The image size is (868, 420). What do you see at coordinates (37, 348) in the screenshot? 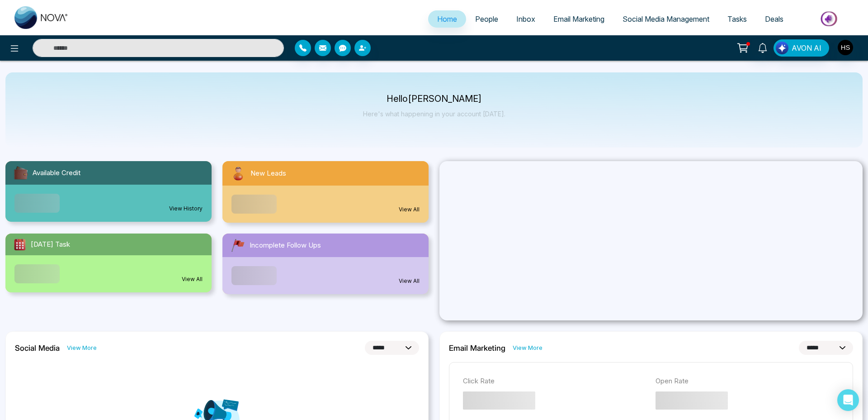
I see `h2: Social Media` at bounding box center [37, 348].